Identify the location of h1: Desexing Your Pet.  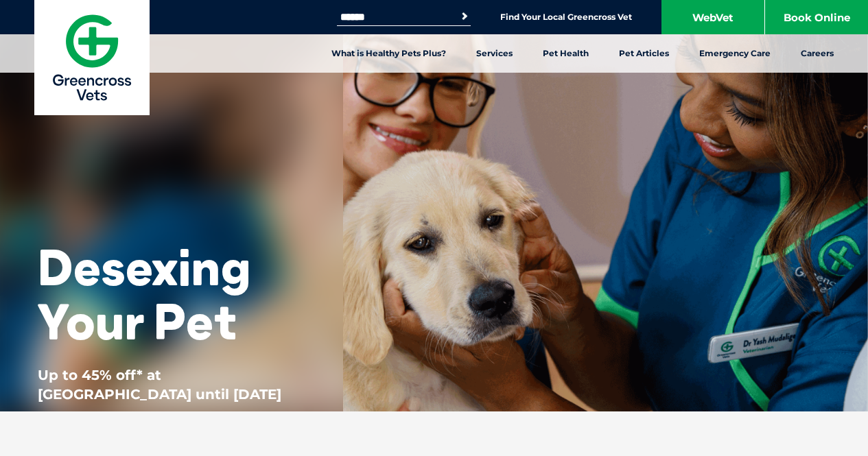
(171, 294).